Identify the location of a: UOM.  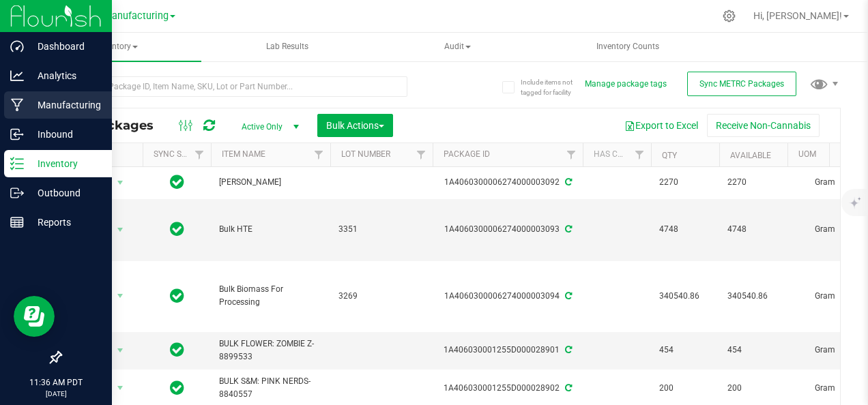
(807, 154).